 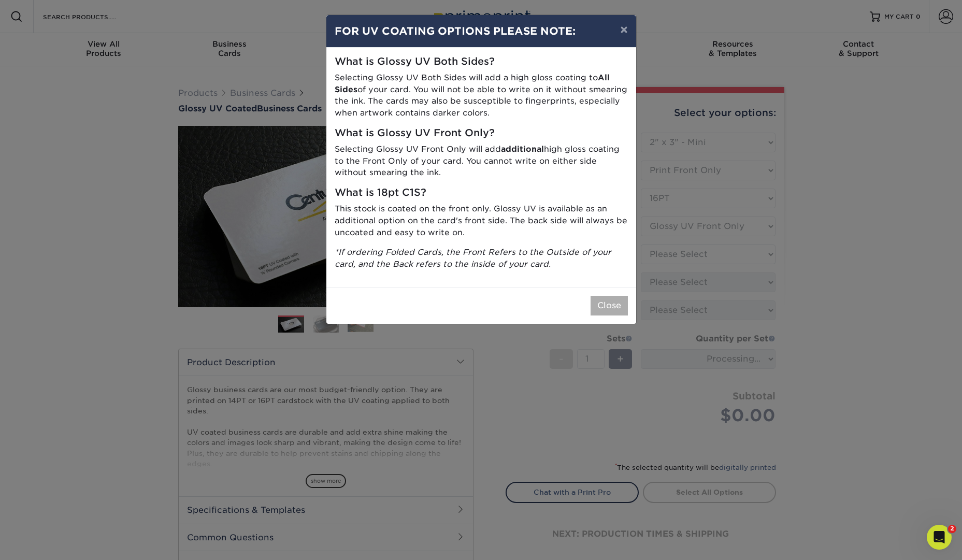 I want to click on i: *If ordering Folded Cards, the Front Refers to the Outside of your card, and the Back refers to t..., so click(x=473, y=258).